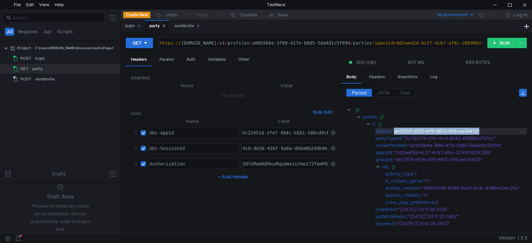 The width and height of the screenshot is (532, 243). What do you see at coordinates (370, 117) in the screenshot?
I see `div: parties` at bounding box center [370, 117].